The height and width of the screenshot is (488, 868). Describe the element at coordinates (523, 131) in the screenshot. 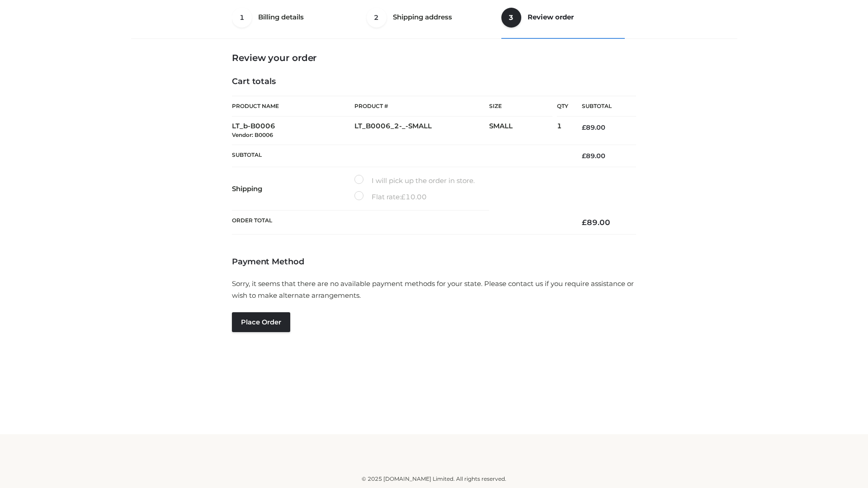

I see `td: SMALL` at that location.